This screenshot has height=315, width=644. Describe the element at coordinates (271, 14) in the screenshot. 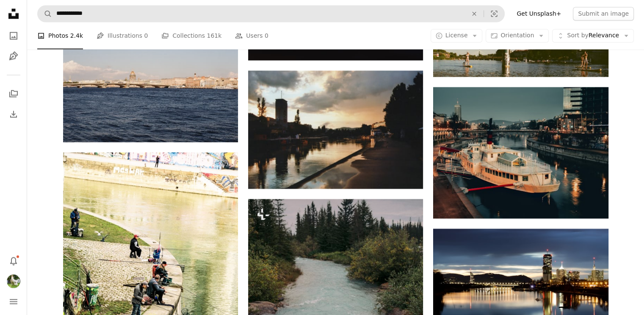

I see `form: Find visuals sitewide` at that location.